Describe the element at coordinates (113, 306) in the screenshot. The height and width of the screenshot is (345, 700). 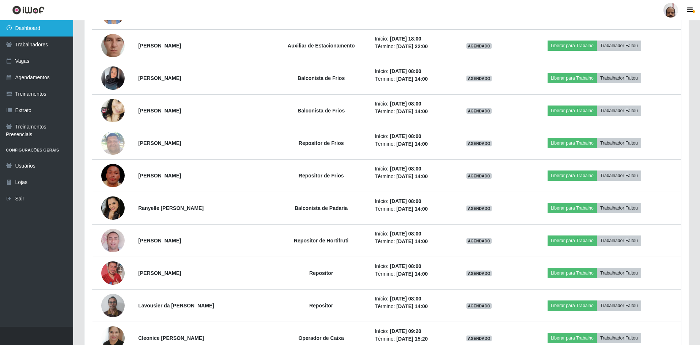
I see `img: 1746326143997.jpeg` at that location.